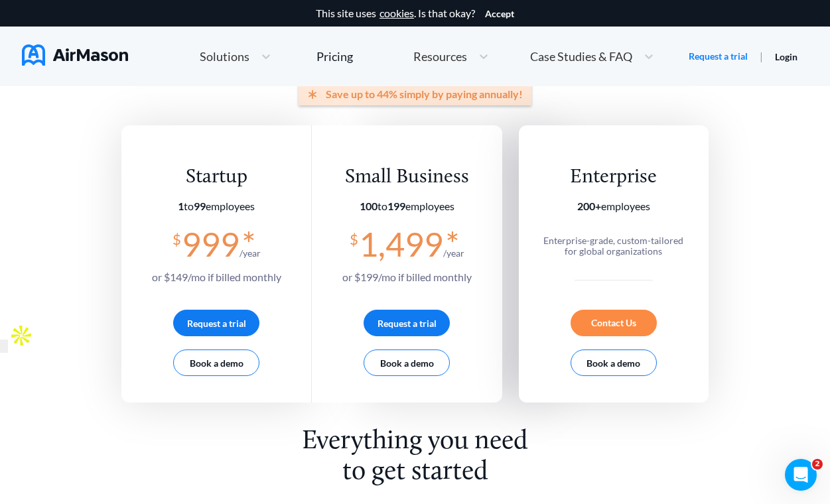  What do you see at coordinates (499, 14) in the screenshot?
I see `button: Accept cookies` at bounding box center [499, 14].